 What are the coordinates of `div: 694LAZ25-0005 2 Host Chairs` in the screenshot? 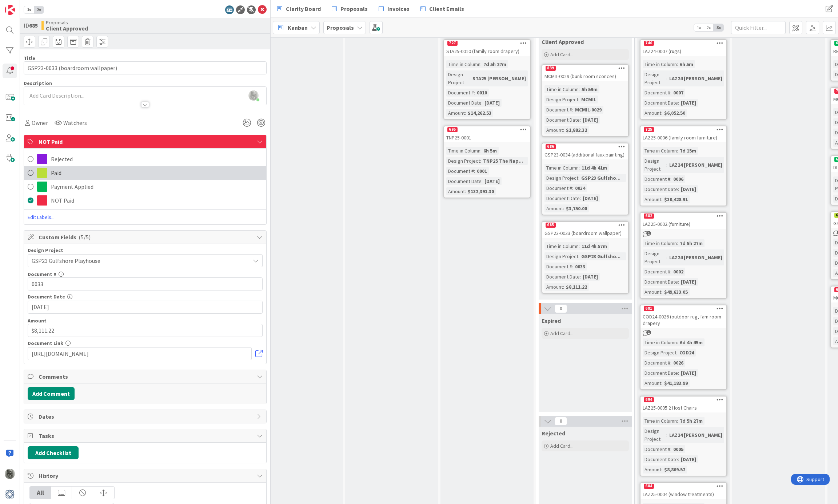 It's located at (683, 404).